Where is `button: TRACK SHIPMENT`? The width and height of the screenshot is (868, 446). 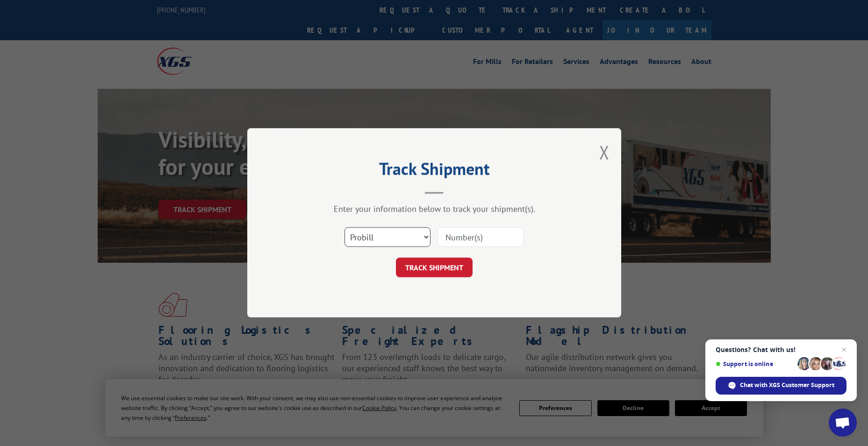 button: TRACK SHIPMENT is located at coordinates (435, 268).